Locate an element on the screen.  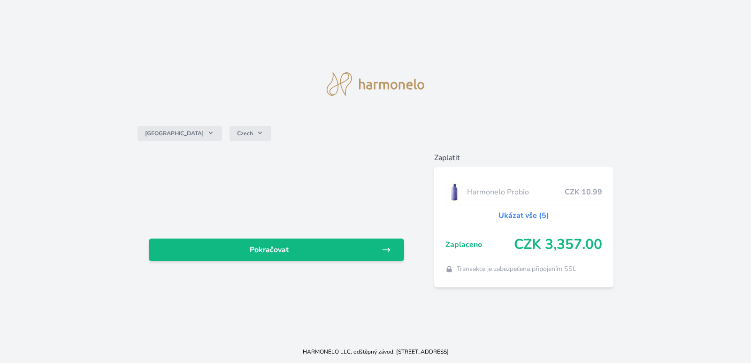
span: CZK 3,357.00 is located at coordinates (558, 245).